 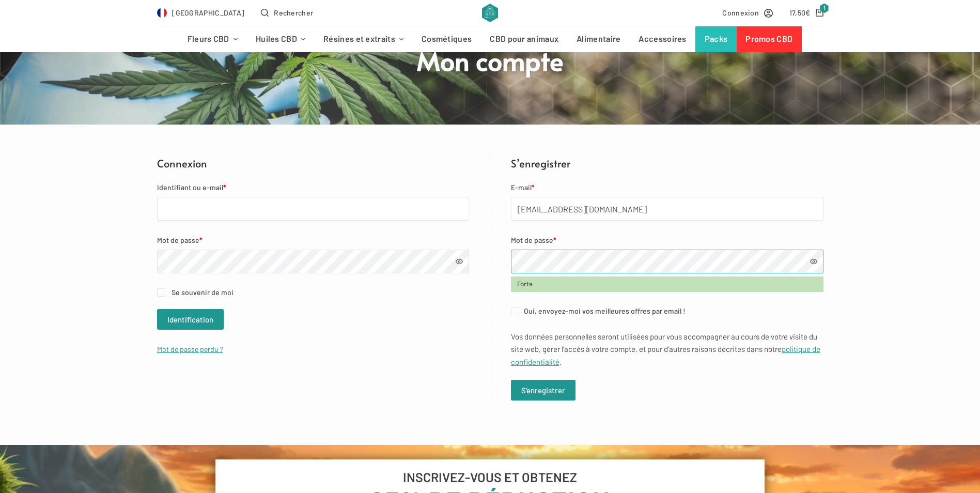 What do you see at coordinates (598, 40) in the screenshot?
I see `a: Alimentaire` at bounding box center [598, 40].